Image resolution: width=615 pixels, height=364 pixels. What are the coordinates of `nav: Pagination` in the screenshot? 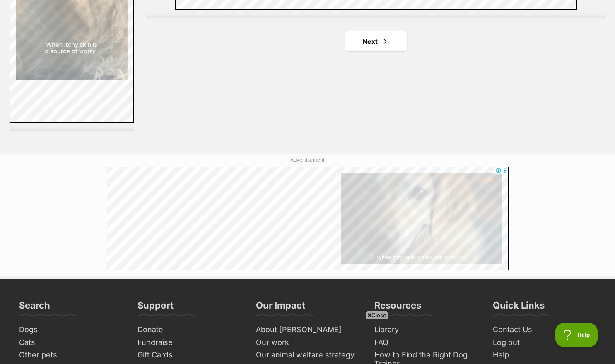 It's located at (376, 42).